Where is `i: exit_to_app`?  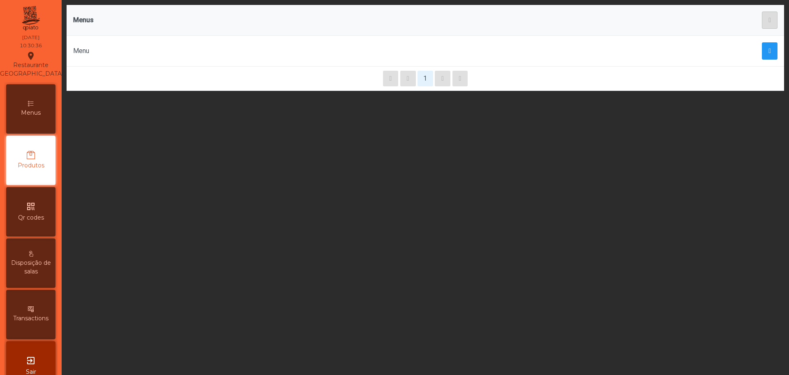
i: exit_to_app is located at coordinates (31, 360).